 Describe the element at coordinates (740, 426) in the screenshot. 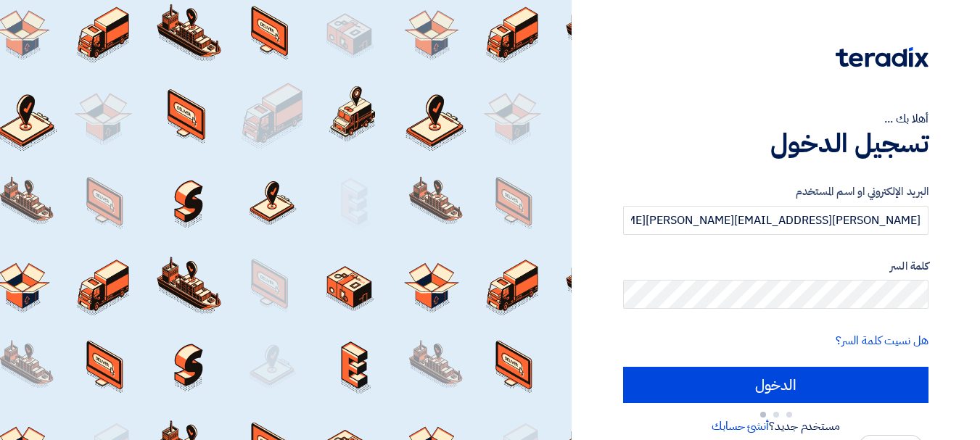

I see `a: أنشئ حسابك` at that location.